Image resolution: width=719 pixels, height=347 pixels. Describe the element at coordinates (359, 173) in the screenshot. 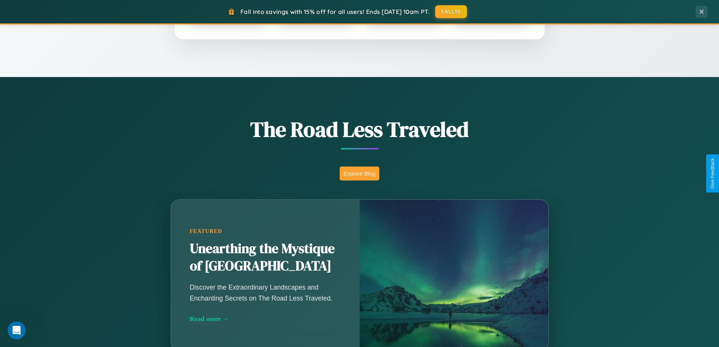

I see `button: Explore Blog` at that location.